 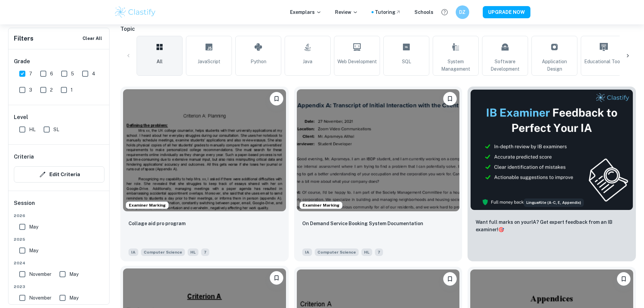 What do you see at coordinates (51, 90) in the screenshot?
I see `span: 2` at bounding box center [51, 90].